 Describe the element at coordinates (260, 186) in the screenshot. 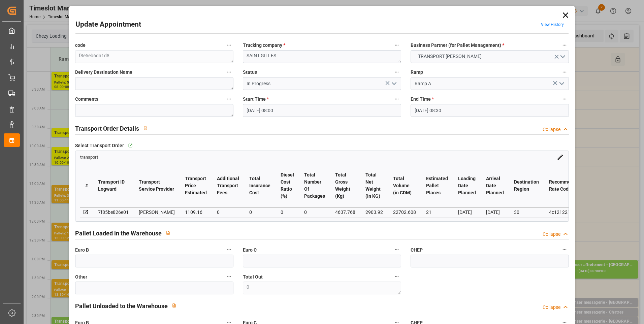

I see `th: Total Insurance Cost` at that location.